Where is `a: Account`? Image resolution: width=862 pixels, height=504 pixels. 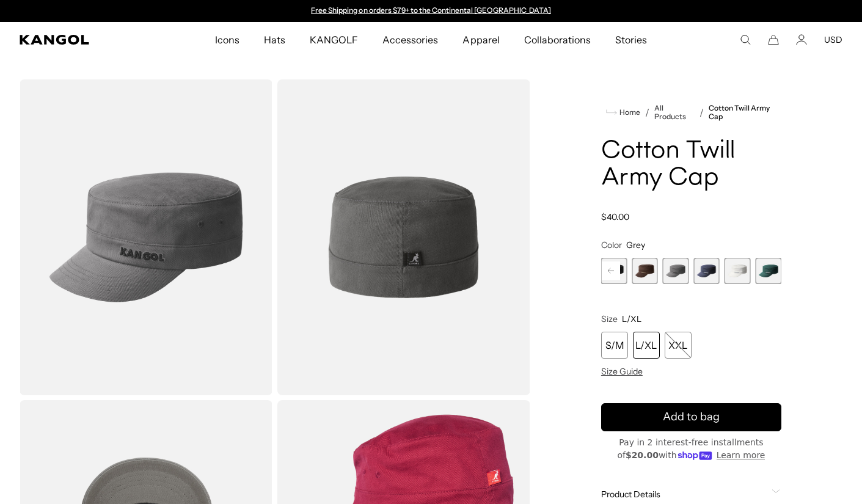
a: Account is located at coordinates (801, 39).